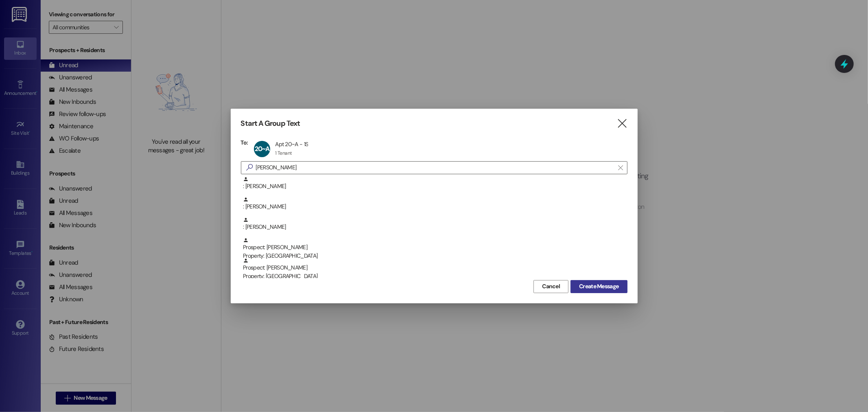 The image size is (868, 412). What do you see at coordinates (270, 123) in the screenshot?
I see `h3: Start A Group Text` at bounding box center [270, 123].